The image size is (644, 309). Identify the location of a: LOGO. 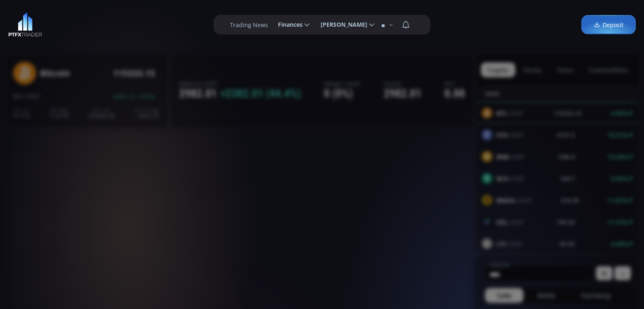
(25, 24).